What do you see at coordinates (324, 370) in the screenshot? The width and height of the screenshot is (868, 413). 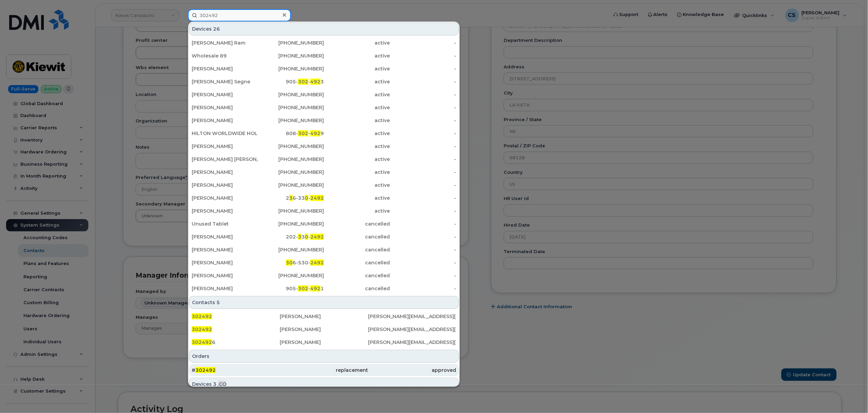 I see `div: replacement` at bounding box center [324, 370].